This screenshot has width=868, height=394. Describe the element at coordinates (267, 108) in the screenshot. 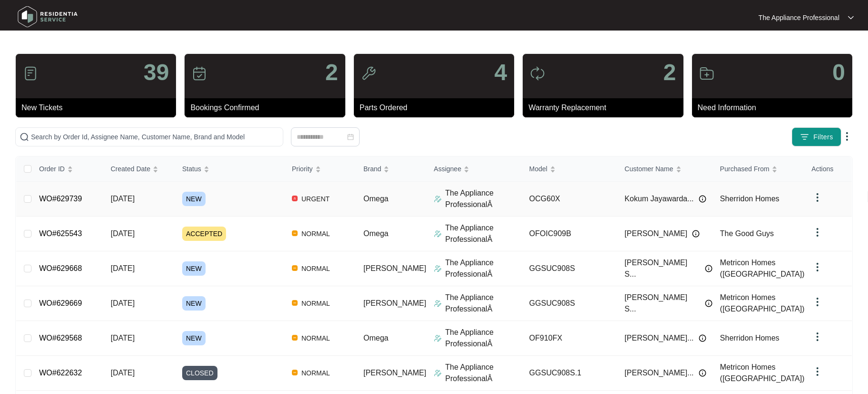

I see `p: Bookings Confirmed` at that location.